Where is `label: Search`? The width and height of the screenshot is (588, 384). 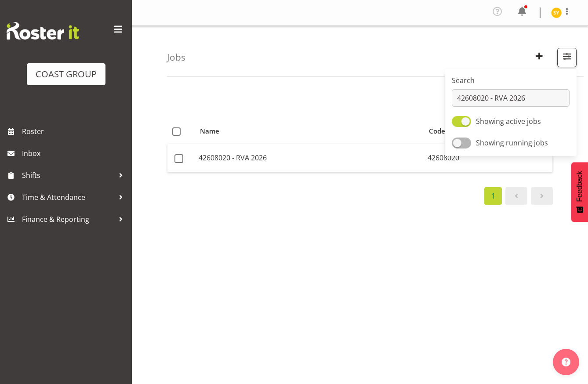 label: Search is located at coordinates (511, 80).